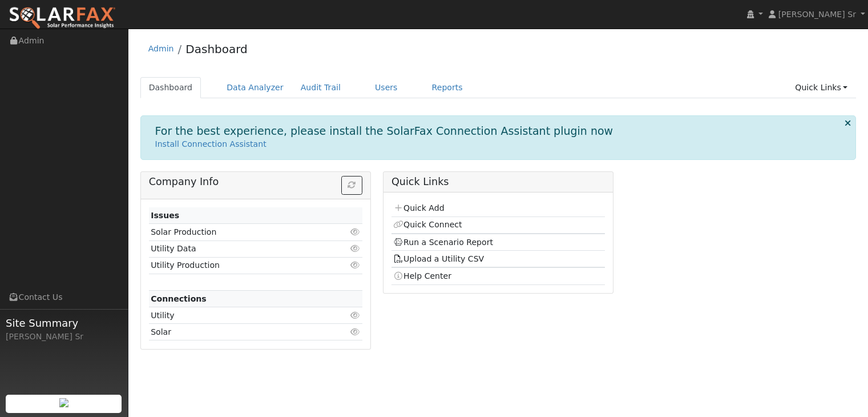 Image resolution: width=868 pixels, height=417 pixels. What do you see at coordinates (386, 88) in the screenshot?
I see `a: Users` at bounding box center [386, 88].